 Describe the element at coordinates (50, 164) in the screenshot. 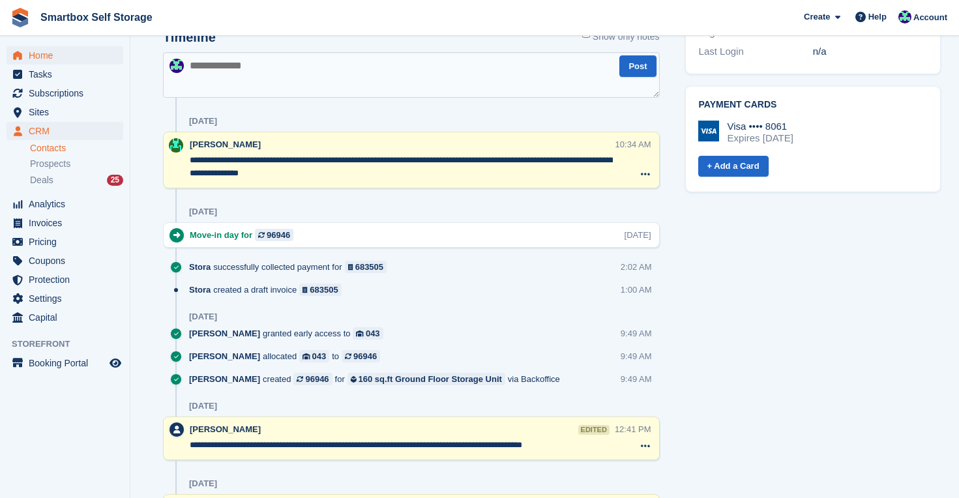

I see `span: Prospects` at that location.